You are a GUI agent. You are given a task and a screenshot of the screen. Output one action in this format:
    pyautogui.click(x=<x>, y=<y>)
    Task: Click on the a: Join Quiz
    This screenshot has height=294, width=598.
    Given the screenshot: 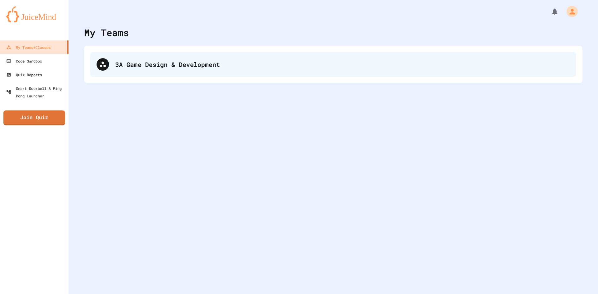 What is the action you would take?
    pyautogui.click(x=34, y=118)
    